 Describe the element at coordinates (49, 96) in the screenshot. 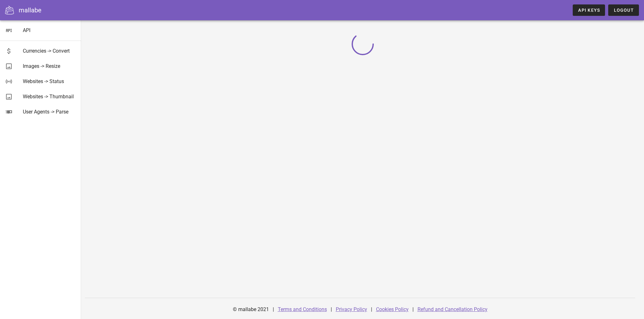

I see `div: Websites -> Thumbnail` at that location.